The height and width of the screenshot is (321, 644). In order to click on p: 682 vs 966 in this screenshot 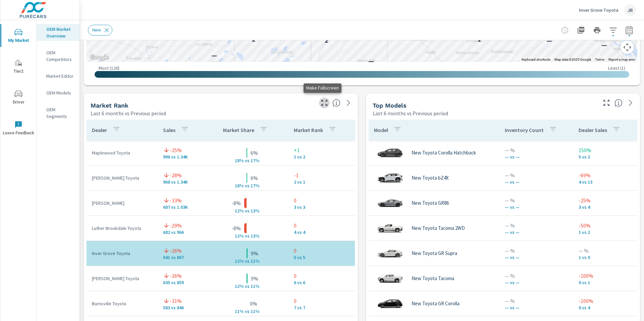, I will do `click(181, 232)`.